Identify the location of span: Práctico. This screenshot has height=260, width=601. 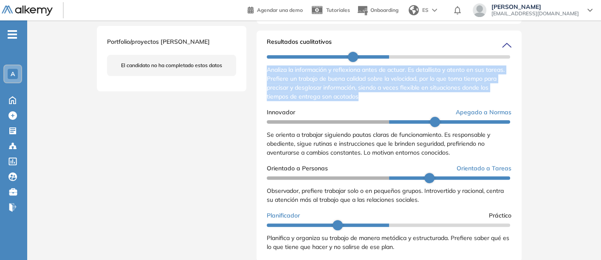
(500, 215).